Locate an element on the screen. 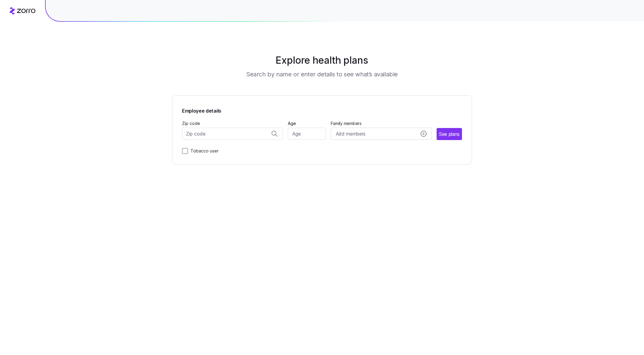 The height and width of the screenshot is (355, 644). label: Age is located at coordinates (292, 124).